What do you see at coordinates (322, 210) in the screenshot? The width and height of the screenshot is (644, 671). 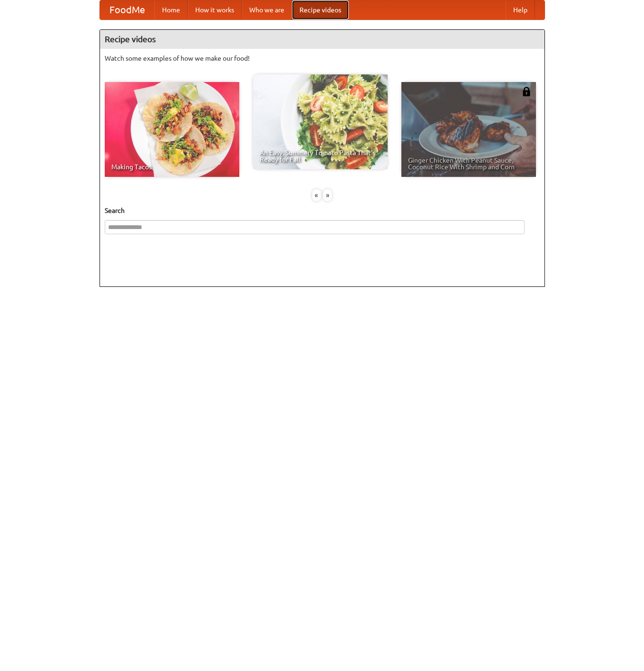 I see `h5: Search` at bounding box center [322, 210].